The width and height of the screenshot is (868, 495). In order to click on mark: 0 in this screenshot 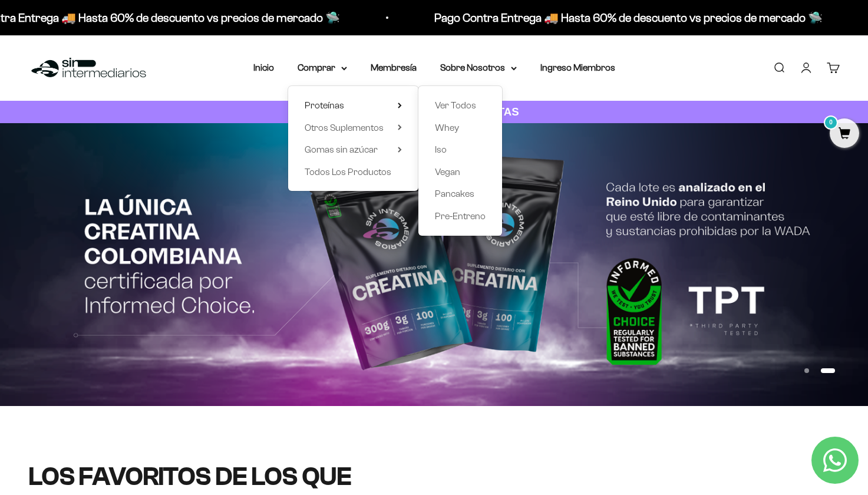, I will do `click(831, 123)`.